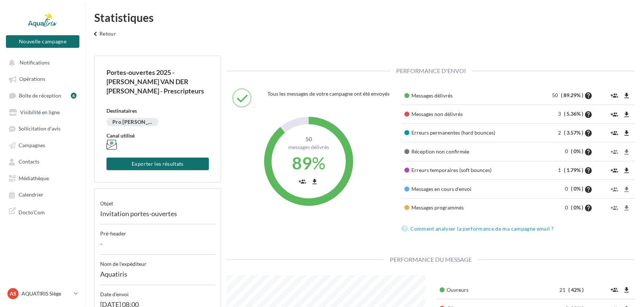 The width and height of the screenshot is (644, 307). Describe the element at coordinates (158, 276) in the screenshot. I see `div: Aquatiris` at that location.